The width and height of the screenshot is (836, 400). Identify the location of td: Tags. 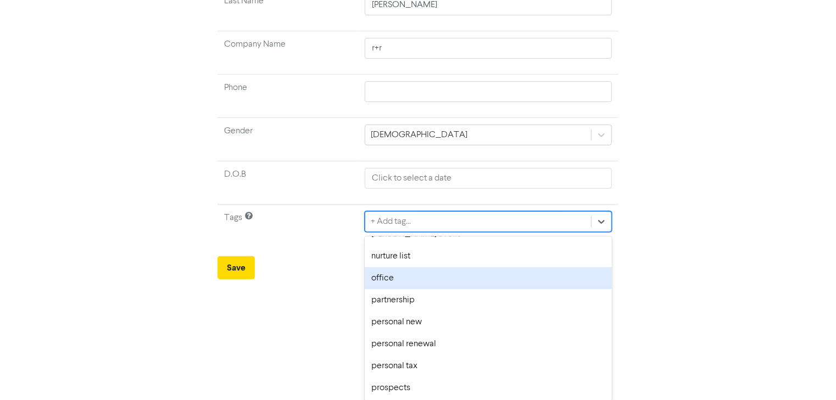
(288, 226).